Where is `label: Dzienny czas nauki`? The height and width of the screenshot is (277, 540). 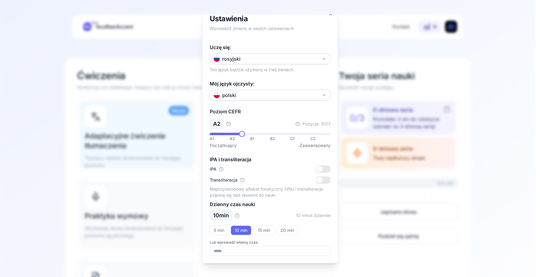
label: Dzienny czas nauki is located at coordinates (232, 205).